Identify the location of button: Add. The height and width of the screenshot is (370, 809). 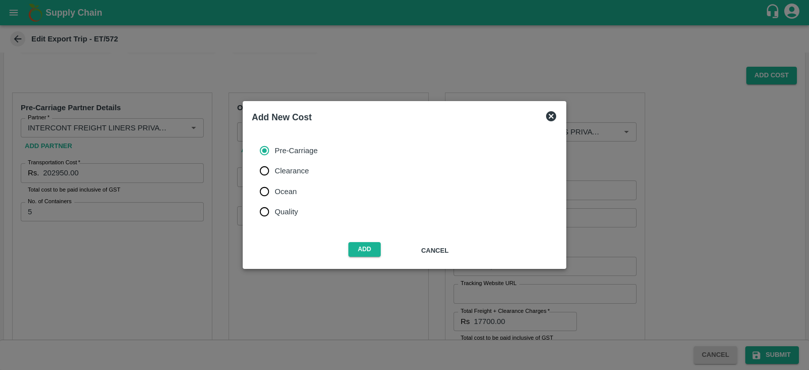
(365, 249).